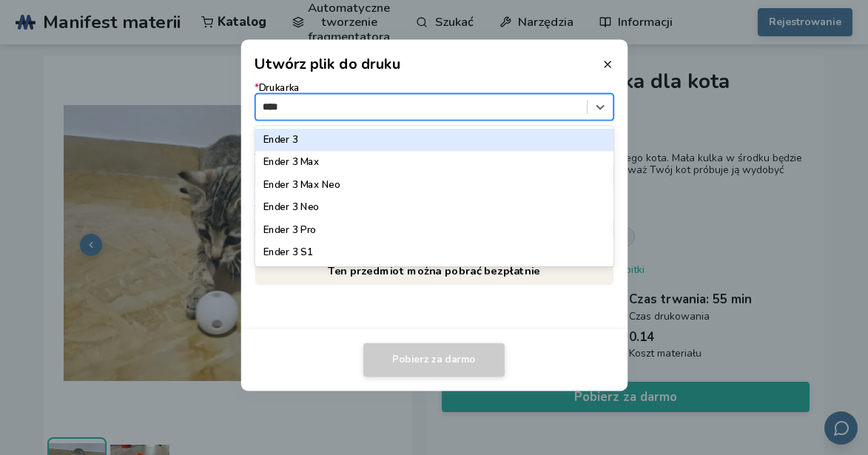 The image size is (868, 455). What do you see at coordinates (434, 270) in the screenshot?
I see `p: Ten przedmiot można pobrać bezpłatnie` at bounding box center [434, 270].